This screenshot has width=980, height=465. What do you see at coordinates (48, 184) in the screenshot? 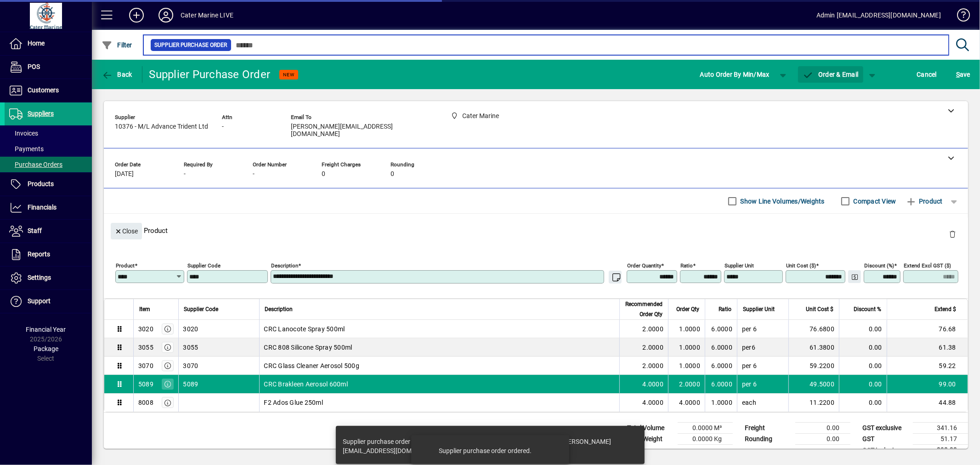
I see `a: Products` at bounding box center [48, 184].